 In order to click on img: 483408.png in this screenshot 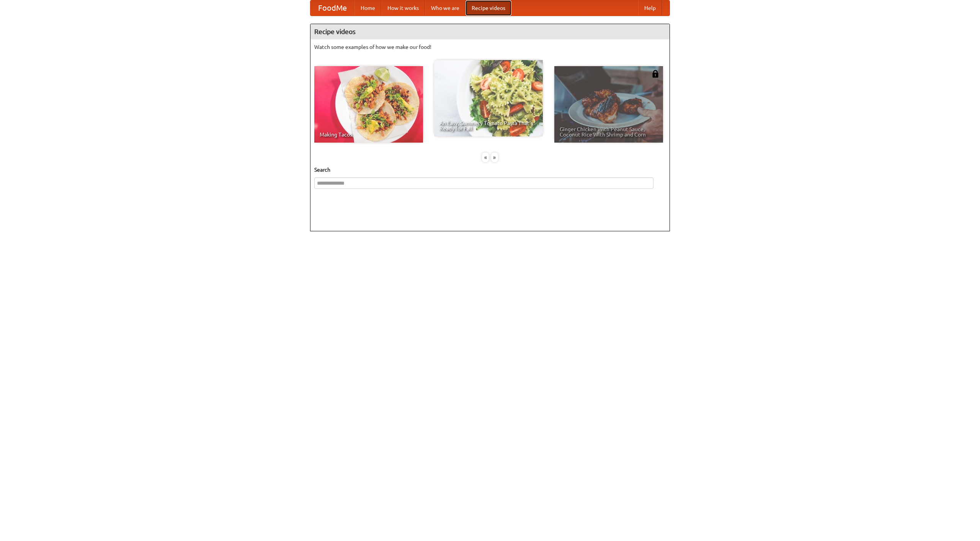, I will do `click(655, 74)`.